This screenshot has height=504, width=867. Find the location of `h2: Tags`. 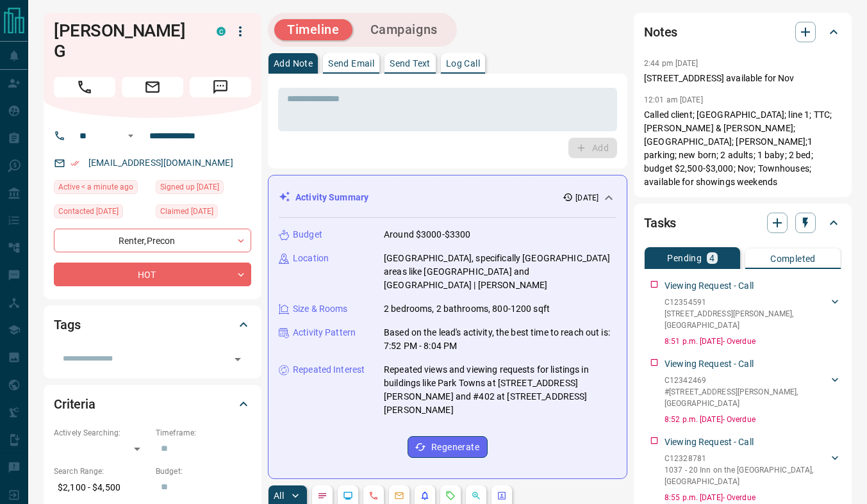

h2: Tags is located at coordinates (67, 325).